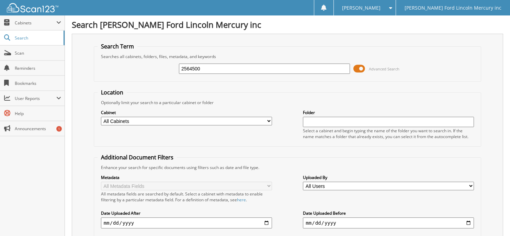  What do you see at coordinates (388, 177) in the screenshot?
I see `label: Uploaded By` at bounding box center [388, 177].